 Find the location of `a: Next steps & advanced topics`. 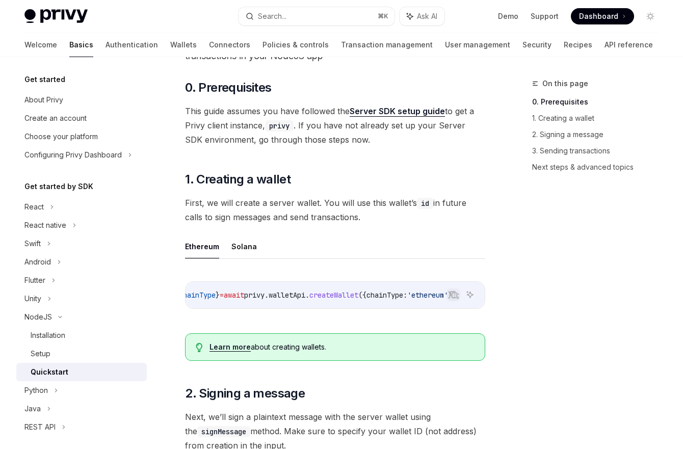

a: Next steps & advanced topics is located at coordinates (599, 167).